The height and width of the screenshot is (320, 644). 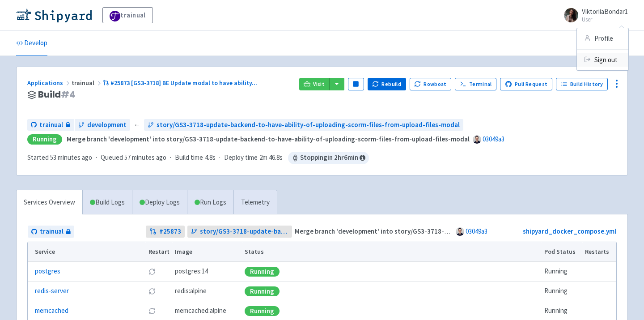 What do you see at coordinates (71, 157) in the screenshot?
I see `time: 53 minutes ago` at bounding box center [71, 157].